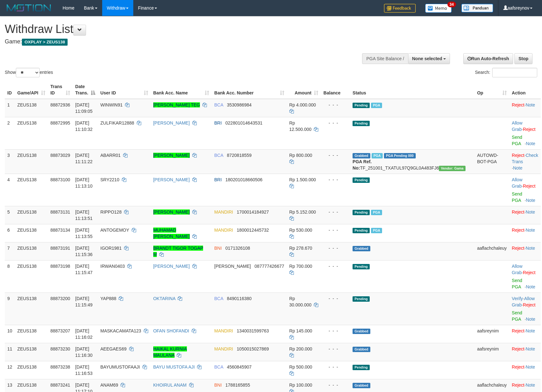 The image size is (542, 392). Describe the element at coordinates (61, 367) in the screenshot. I see `span: 88873238` at that location.